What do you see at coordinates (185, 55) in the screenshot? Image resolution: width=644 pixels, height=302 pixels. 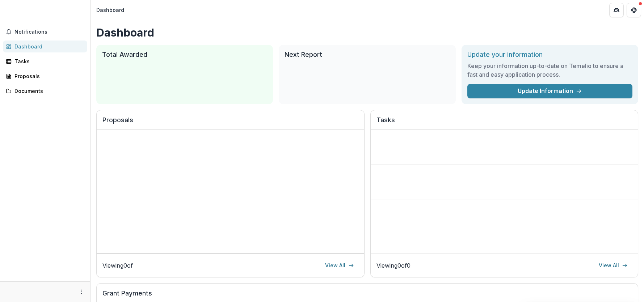 I see `h2: Total Awarded` at bounding box center [185, 55].